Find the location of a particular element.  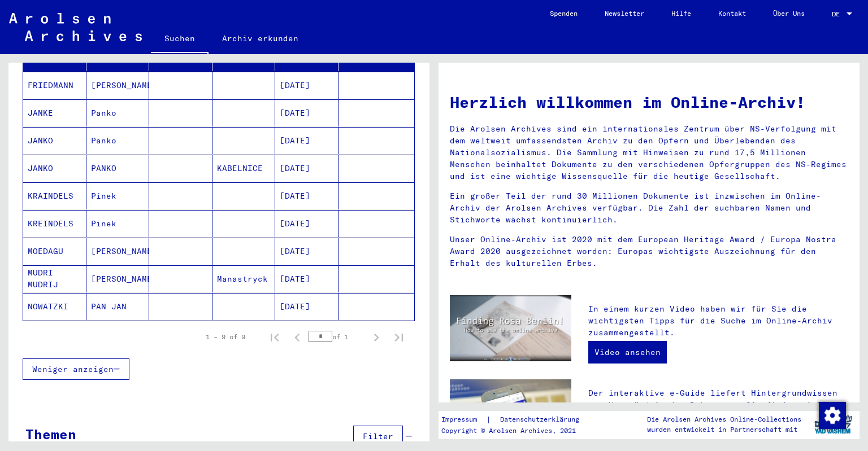

mat-cell: PAN JAN is located at coordinates (118, 307).